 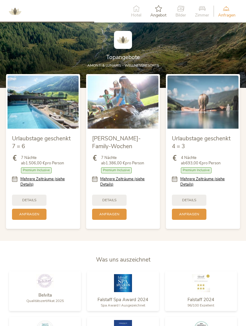 I want to click on span: 96/100 Exzellent, so click(x=201, y=306).